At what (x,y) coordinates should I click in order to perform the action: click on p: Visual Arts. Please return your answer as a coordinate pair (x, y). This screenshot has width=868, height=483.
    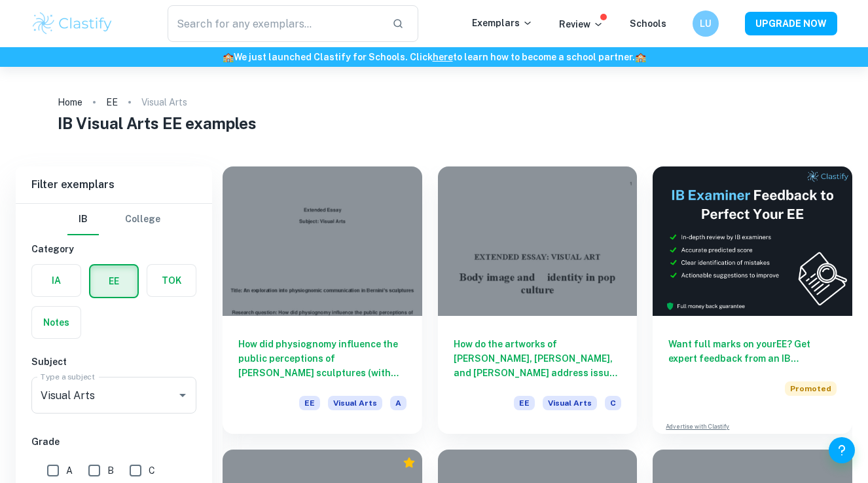
    Looking at the image, I should click on (164, 102).